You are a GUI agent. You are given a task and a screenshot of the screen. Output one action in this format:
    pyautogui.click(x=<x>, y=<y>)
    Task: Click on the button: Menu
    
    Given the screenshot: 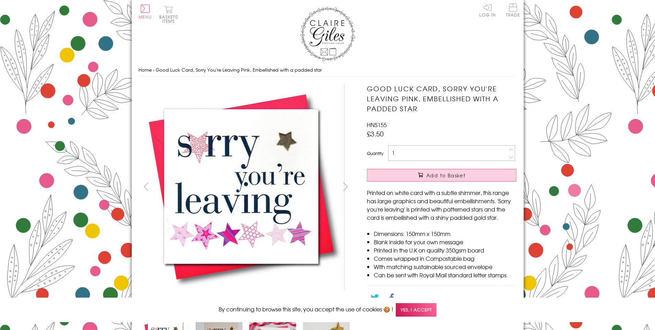 What is the action you would take?
    pyautogui.click(x=145, y=12)
    